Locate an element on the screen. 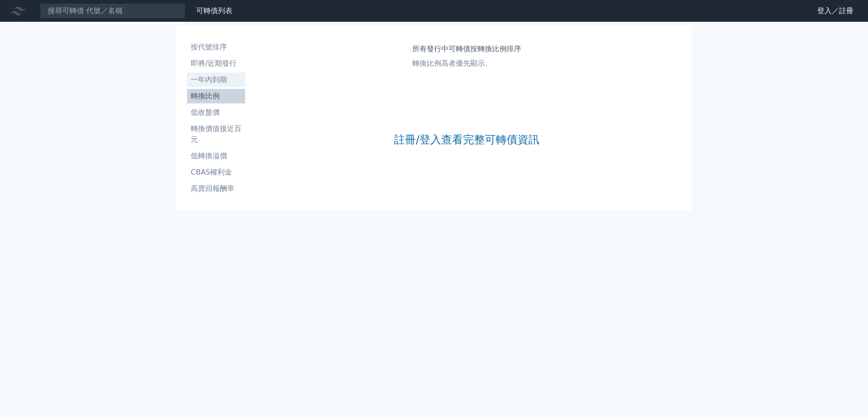 This screenshot has height=419, width=868. li: CBAS權利金 is located at coordinates (216, 172).